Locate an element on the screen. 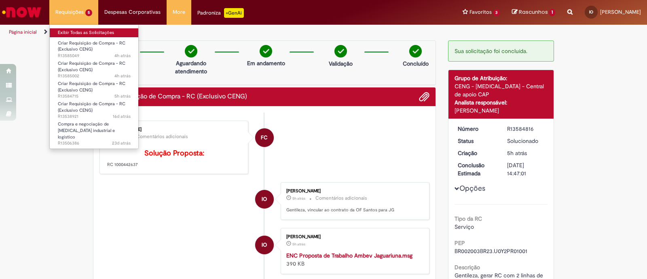 The image size is (647, 279). span: Favoritos is located at coordinates (480, 12).